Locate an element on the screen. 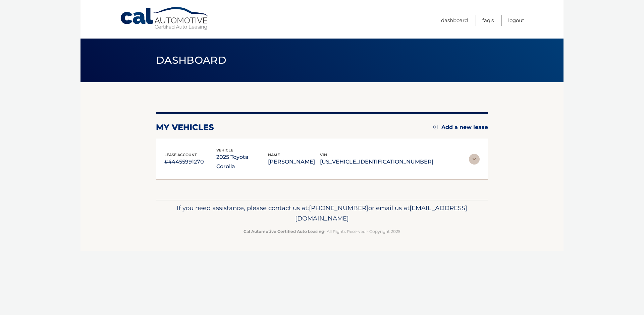 Image resolution: width=644 pixels, height=315 pixels. p: - All Rights Reserved - Copyright 2025 is located at coordinates (322, 231).